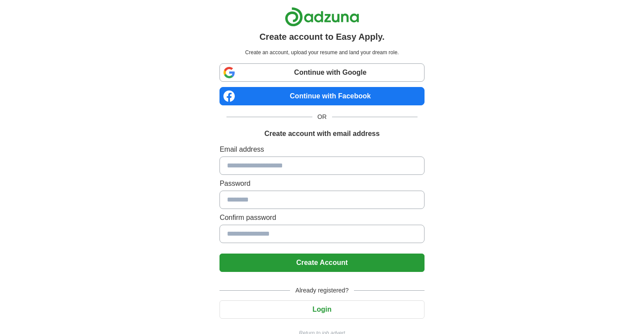 The width and height of the screenshot is (644, 334). Describe the element at coordinates (322, 309) in the screenshot. I see `a: Login` at that location.